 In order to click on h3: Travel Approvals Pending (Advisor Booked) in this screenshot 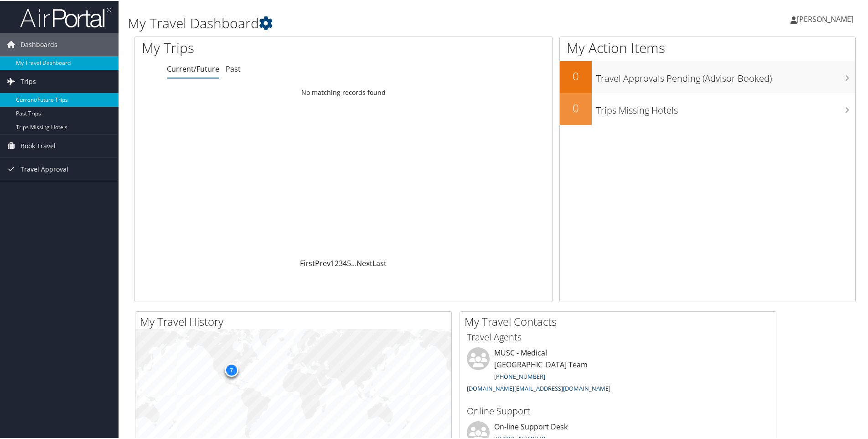, I will do `click(726, 76)`.